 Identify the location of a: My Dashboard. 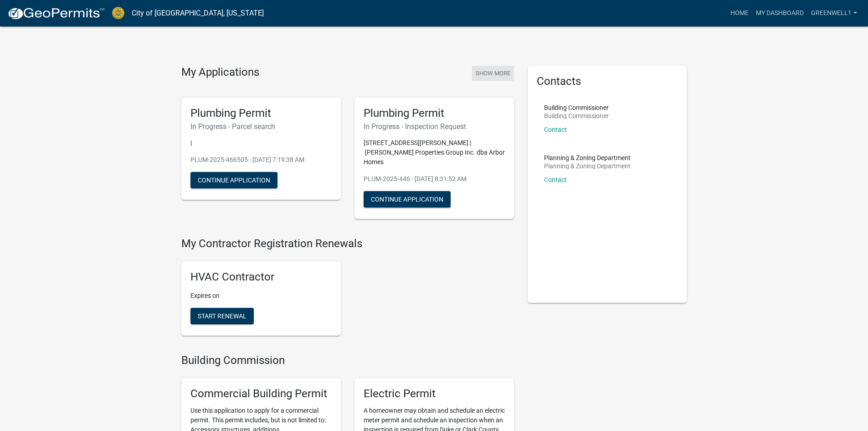
(780, 13).